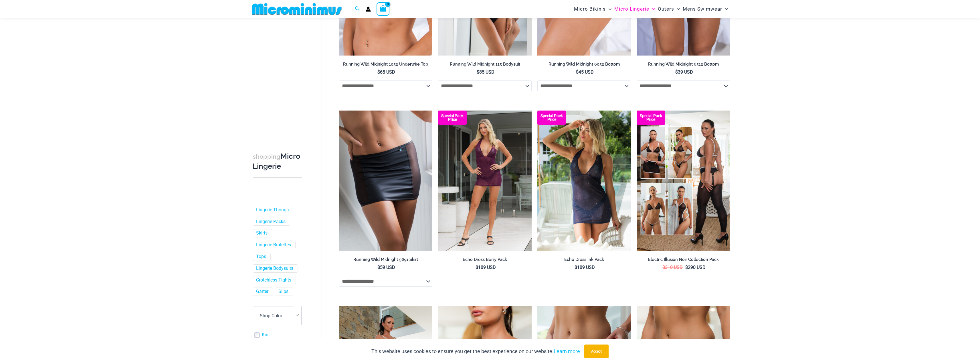 Image resolution: width=980 pixels, height=364 pixels. Describe the element at coordinates (669, 9) in the screenshot. I see `a: OutersMenu ToggleMenu Toggle` at that location.